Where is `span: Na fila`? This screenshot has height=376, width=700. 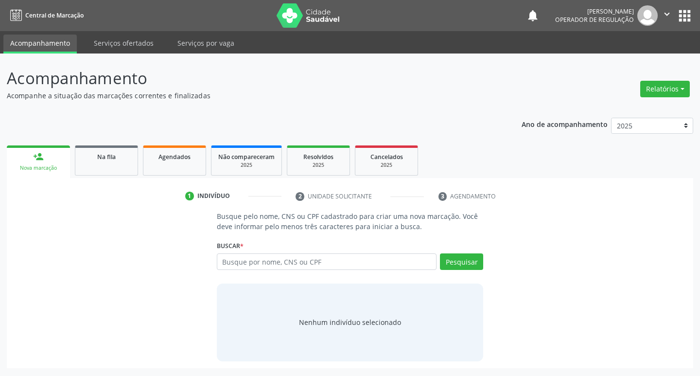
span: Na fila is located at coordinates (106, 157).